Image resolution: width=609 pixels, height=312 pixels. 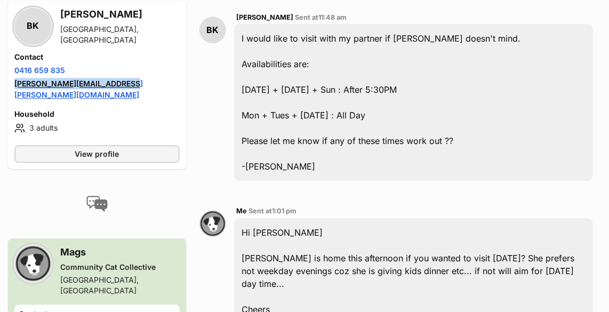 I want to click on span: Me, so click(x=242, y=210).